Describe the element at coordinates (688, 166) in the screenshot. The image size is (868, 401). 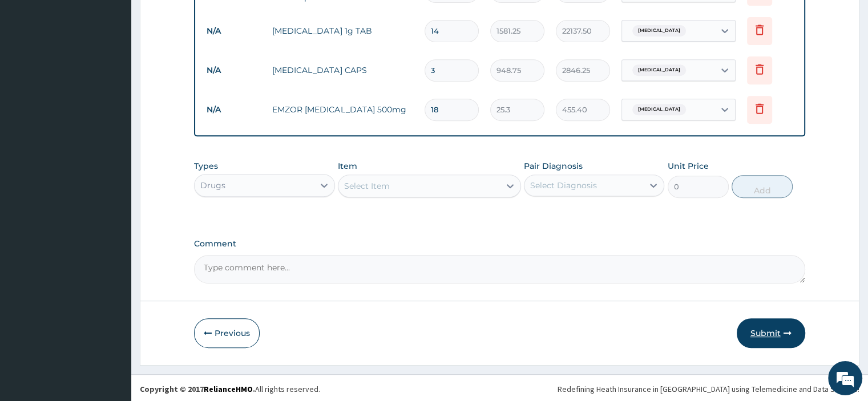
I see `label: Unit Price` at that location.